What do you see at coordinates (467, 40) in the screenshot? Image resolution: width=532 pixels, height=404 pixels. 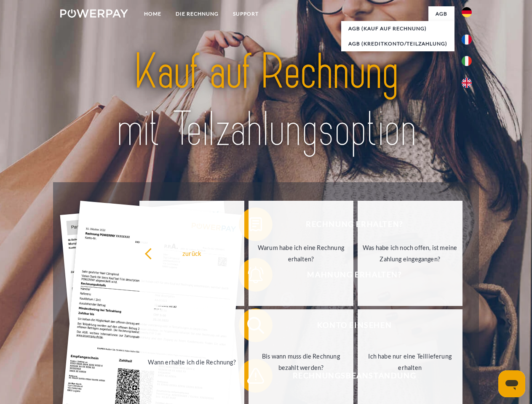 I see `img: fr` at bounding box center [467, 40].